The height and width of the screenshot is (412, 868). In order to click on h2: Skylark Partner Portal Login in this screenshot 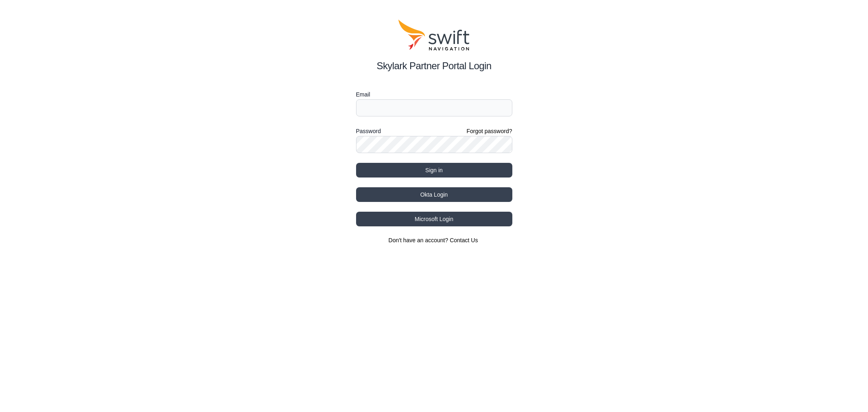, I will do `click(434, 66)`.